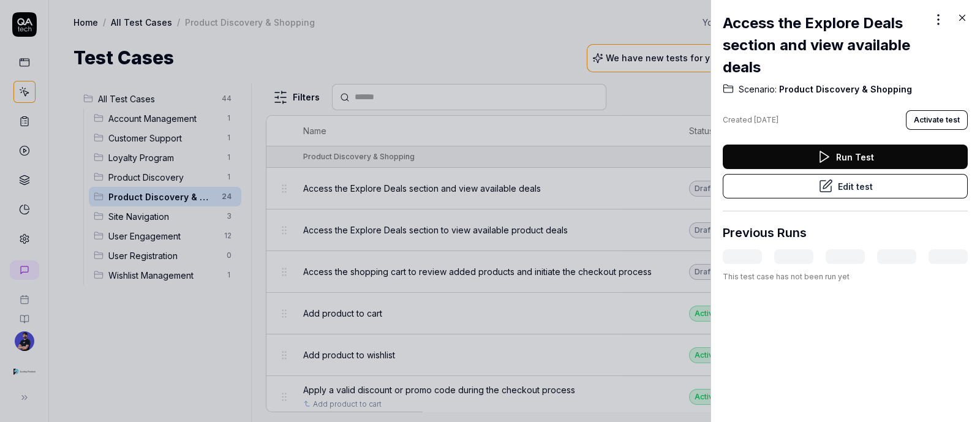 The image size is (980, 422). Describe the element at coordinates (845, 187) in the screenshot. I see `a: Edit test` at that location.